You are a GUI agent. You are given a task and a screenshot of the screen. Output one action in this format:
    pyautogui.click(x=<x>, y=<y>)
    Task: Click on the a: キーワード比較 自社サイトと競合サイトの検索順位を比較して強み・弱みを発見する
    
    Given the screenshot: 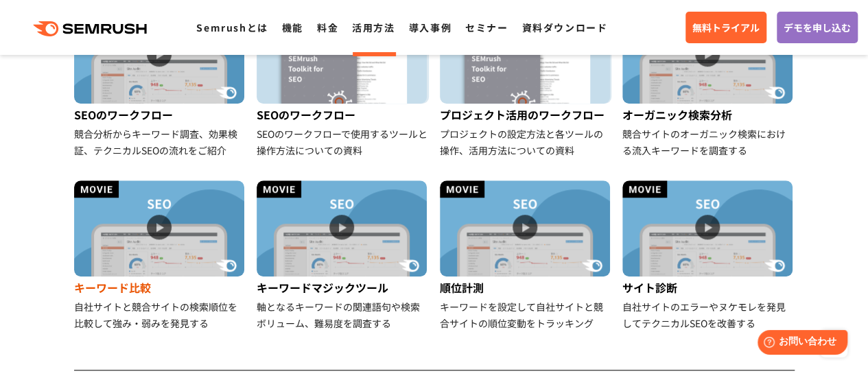 What is the action you would take?
    pyautogui.click(x=160, y=256)
    